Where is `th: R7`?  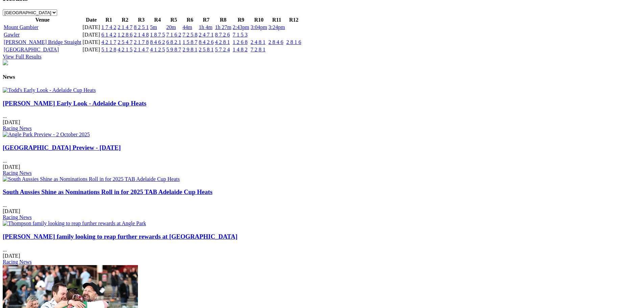 th: R7 is located at coordinates (206, 20).